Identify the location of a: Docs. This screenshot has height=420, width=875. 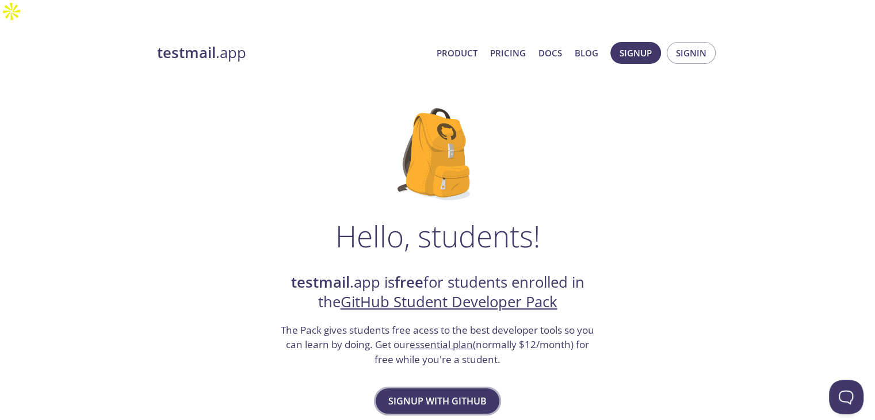
(550, 53).